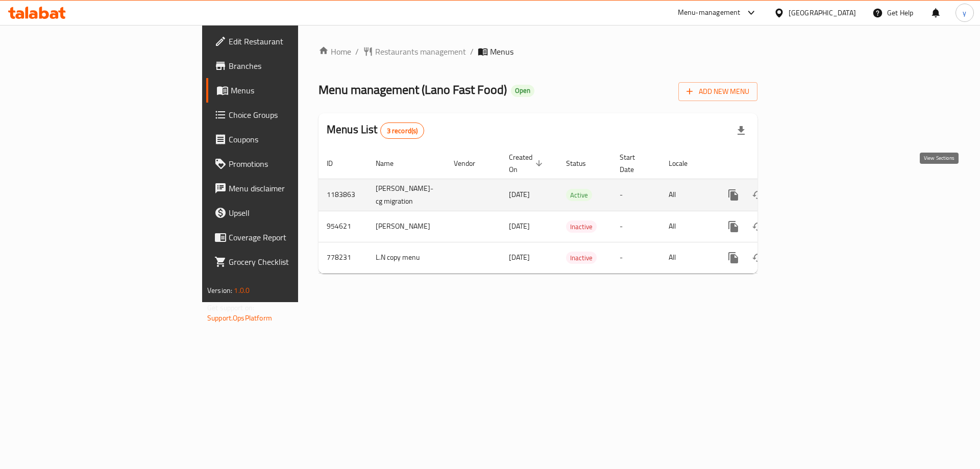  Describe the element at coordinates (375, 130) in the screenshot. I see `h2: Menus List` at that location.